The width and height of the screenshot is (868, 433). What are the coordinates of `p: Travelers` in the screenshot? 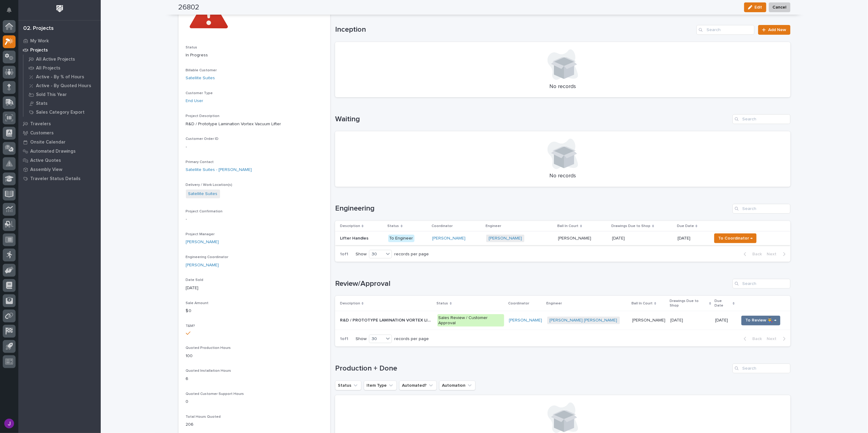 It's located at (41, 124).